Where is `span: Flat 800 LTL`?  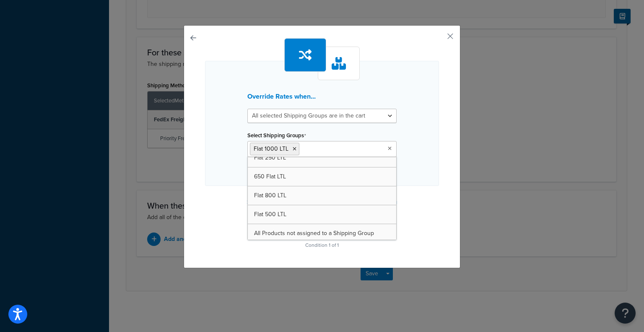 span: Flat 800 LTL is located at coordinates (270, 195).